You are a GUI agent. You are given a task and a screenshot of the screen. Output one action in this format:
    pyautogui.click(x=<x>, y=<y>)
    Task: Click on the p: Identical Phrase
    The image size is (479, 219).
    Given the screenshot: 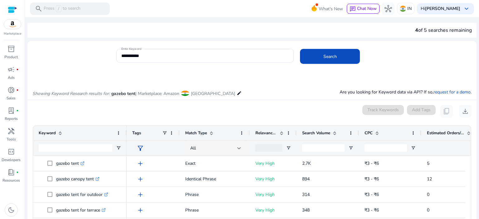 What is the action you would take?
    pyautogui.click(x=214, y=179)
    